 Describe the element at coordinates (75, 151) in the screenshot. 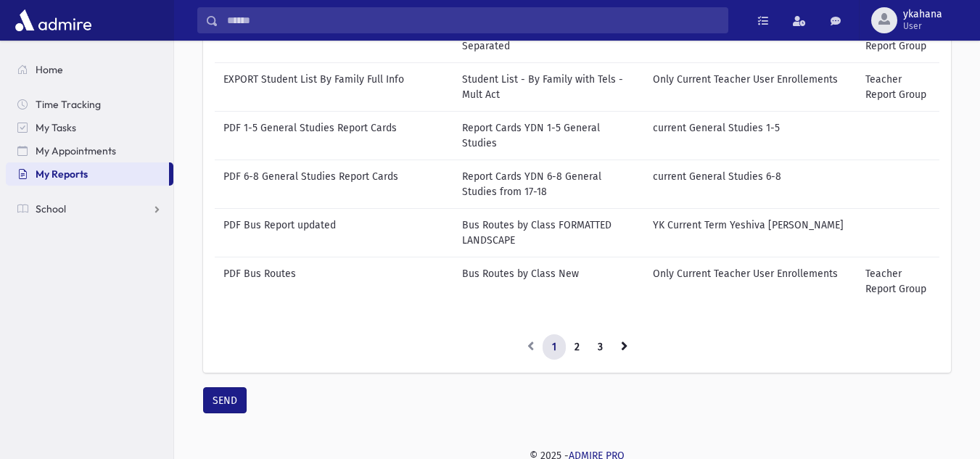

I see `span: My Appointments` at that location.